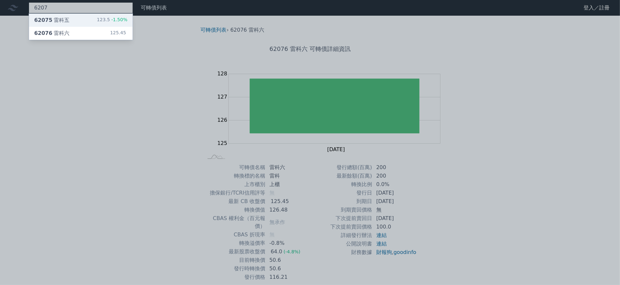  Describe the element at coordinates (52, 33) in the screenshot. I see `div: 雷科六` at that location.